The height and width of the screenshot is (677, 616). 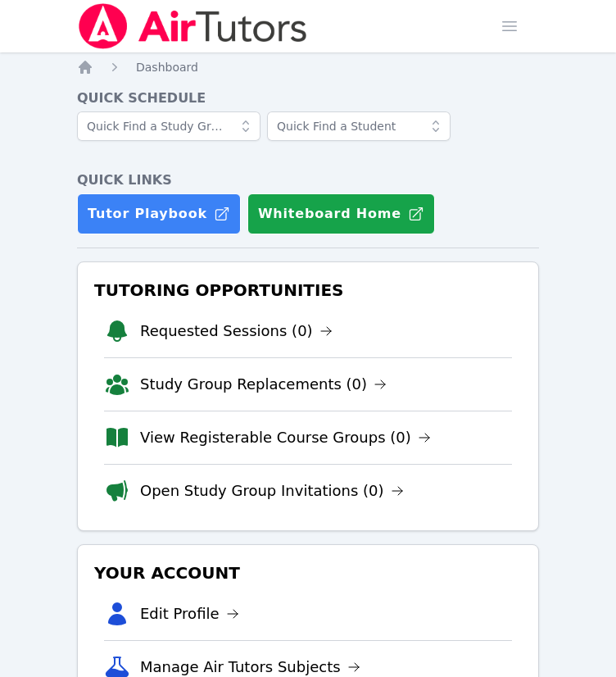 What do you see at coordinates (189, 614) in the screenshot?
I see `a: Edit Profile` at bounding box center [189, 614].